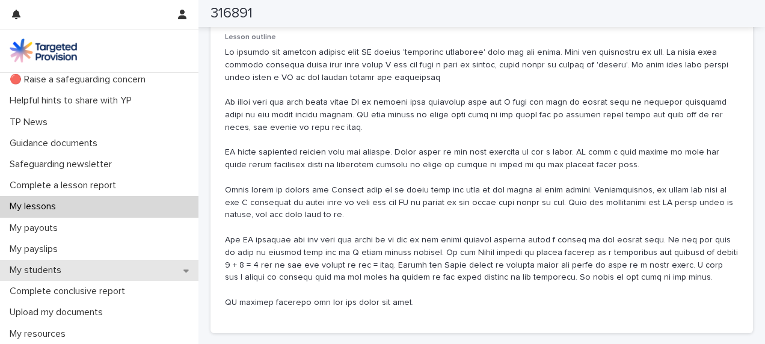  Describe the element at coordinates (43, 51) in the screenshot. I see `img: M5nRWzHhSzIhMunXDL62` at that location.